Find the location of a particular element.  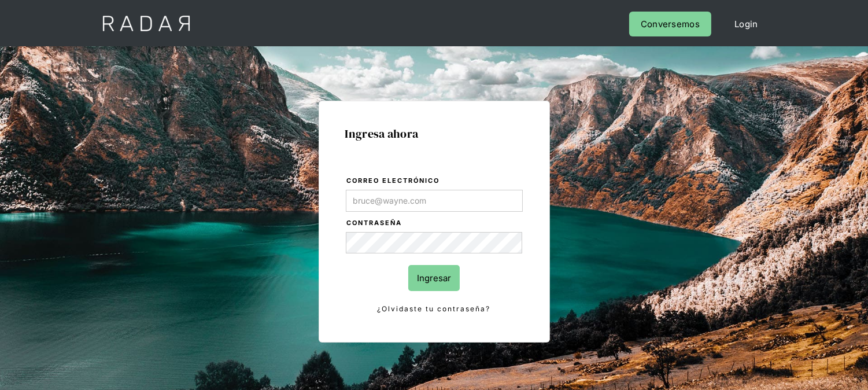

input: Ingresar is located at coordinates (434, 278).